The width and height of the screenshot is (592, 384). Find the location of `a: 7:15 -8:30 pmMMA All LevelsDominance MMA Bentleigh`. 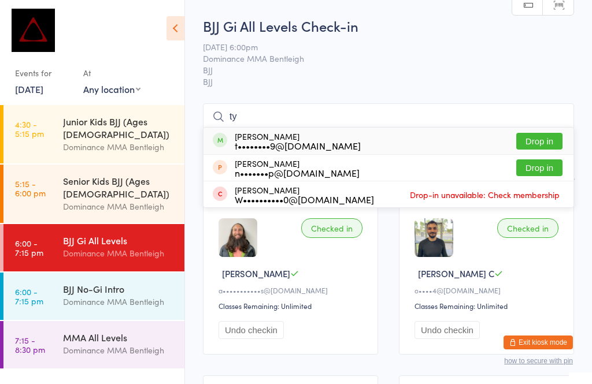

a: 7:15 -8:30 pmMMA All LevelsDominance MMA Bentleigh is located at coordinates (94, 345).